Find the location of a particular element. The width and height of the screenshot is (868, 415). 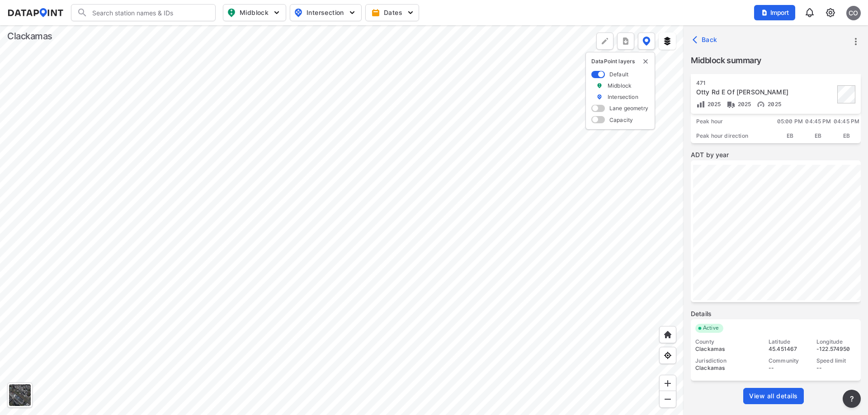

img: dataPointLogo.9353c09d.svg is located at coordinates (35, 13).